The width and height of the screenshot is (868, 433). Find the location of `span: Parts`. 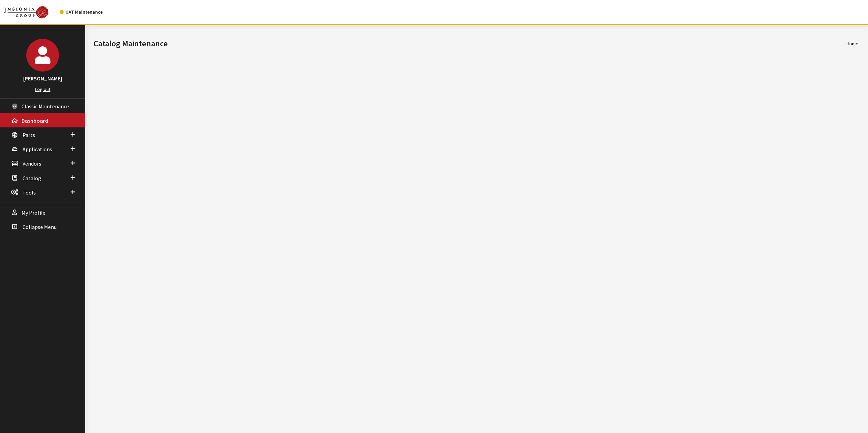

span: Parts is located at coordinates (29, 135).